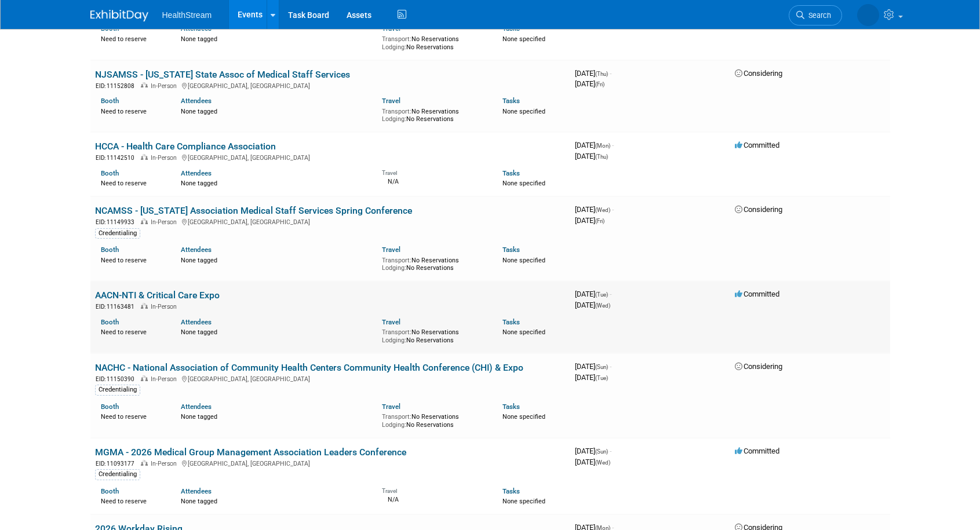 This screenshot has height=530, width=980. Describe the element at coordinates (309, 368) in the screenshot. I see `a: NACHC - National Association of Community Health Centers Community Health Conference (CHI) & Expo` at that location.